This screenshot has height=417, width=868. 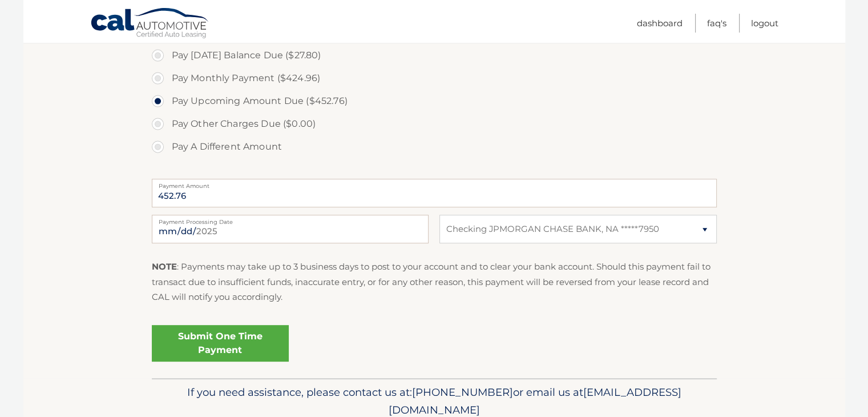 I want to click on strong: NOTE, so click(x=164, y=266).